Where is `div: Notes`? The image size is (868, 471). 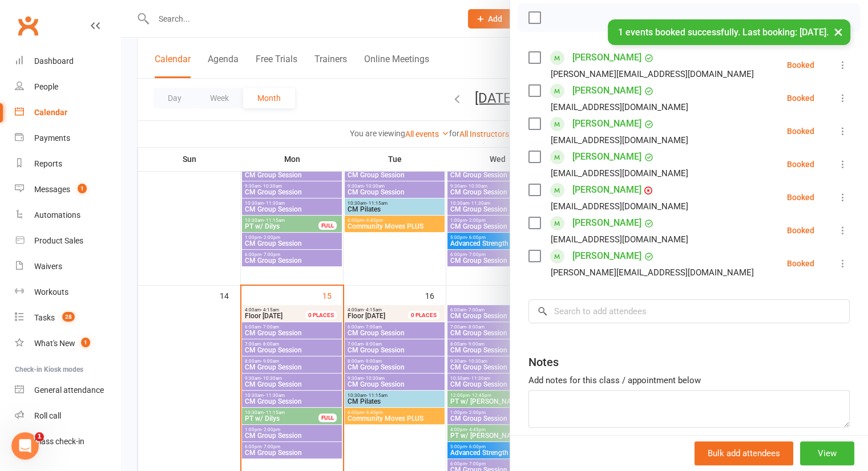
div: Notes is located at coordinates (543, 362).